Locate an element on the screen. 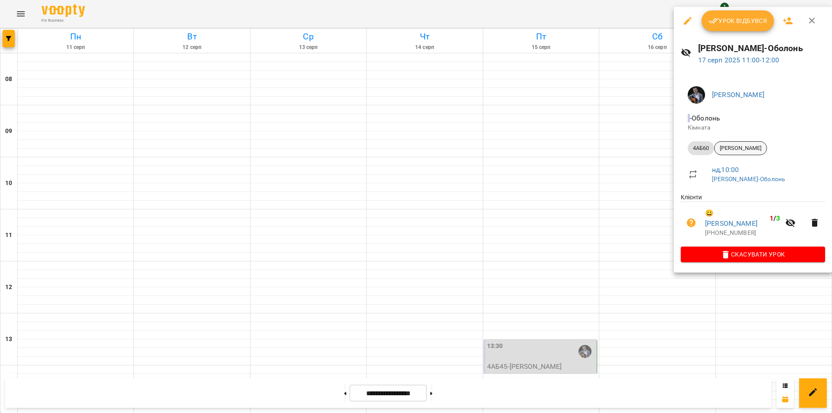 The width and height of the screenshot is (832, 413). button: Скасувати Урок is located at coordinates (753, 254).